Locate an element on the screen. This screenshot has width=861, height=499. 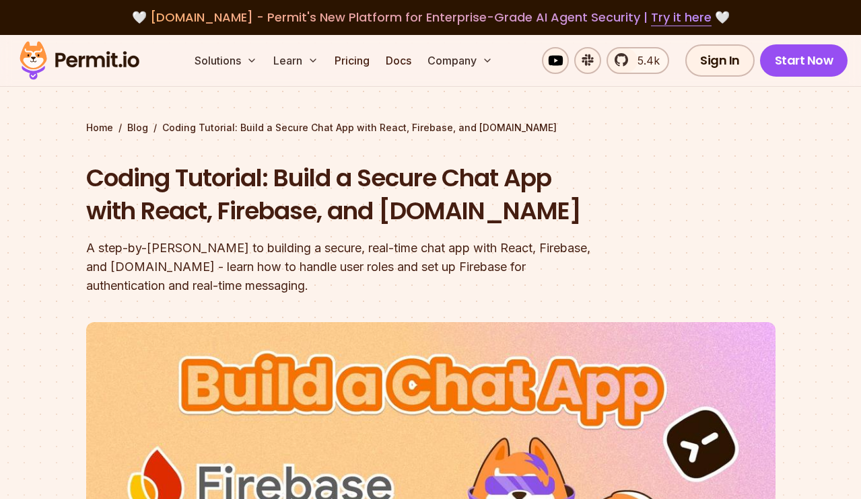
button: Solutions is located at coordinates (225, 61).